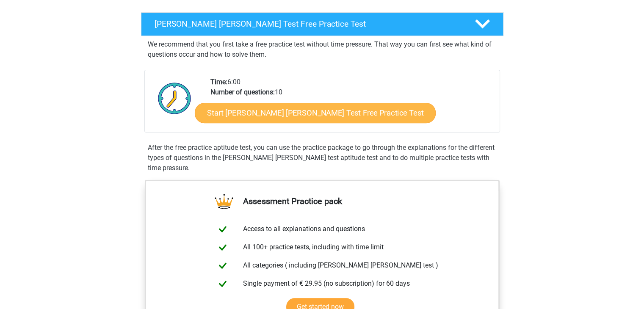 The width and height of the screenshot is (644, 309). I want to click on p: We recommend that you first take a free practice test without time pressure. That way you can fir..., so click(322, 49).